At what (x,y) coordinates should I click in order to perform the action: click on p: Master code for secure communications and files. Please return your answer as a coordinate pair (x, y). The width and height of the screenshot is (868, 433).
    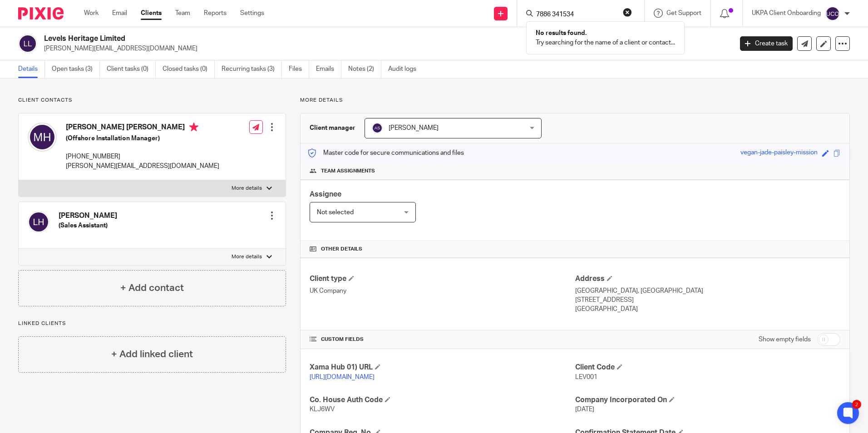
    Looking at the image, I should click on (385, 153).